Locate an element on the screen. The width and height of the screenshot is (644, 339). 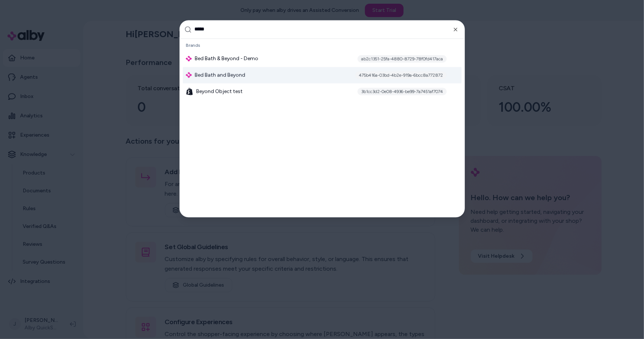
div: Brands is located at coordinates (322, 45).